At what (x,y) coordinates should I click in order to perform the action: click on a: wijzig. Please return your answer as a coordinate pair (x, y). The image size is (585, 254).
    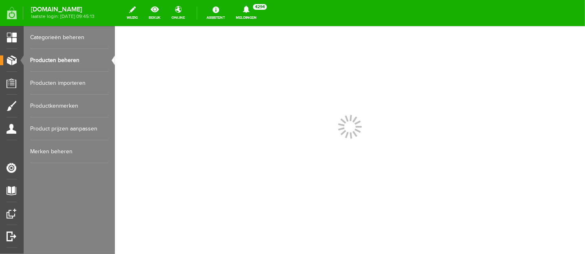
    Looking at the image, I should click on (132, 13).